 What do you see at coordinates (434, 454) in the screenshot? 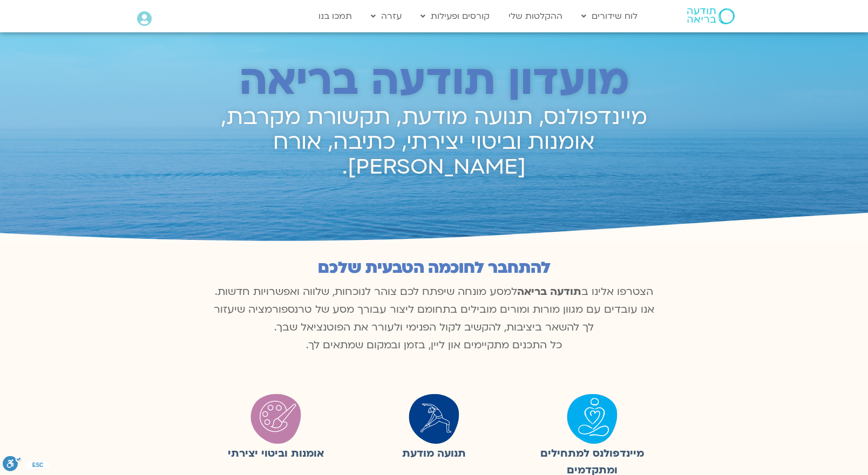
I see `figcaption: תנועה מודעת` at bounding box center [434, 454].